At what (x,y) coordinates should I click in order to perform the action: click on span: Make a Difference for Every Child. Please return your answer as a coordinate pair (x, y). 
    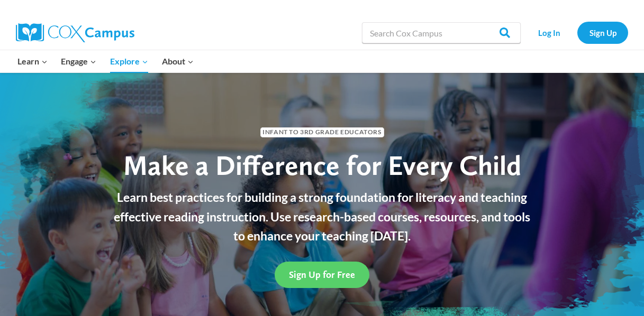
    Looking at the image, I should click on (322, 165).